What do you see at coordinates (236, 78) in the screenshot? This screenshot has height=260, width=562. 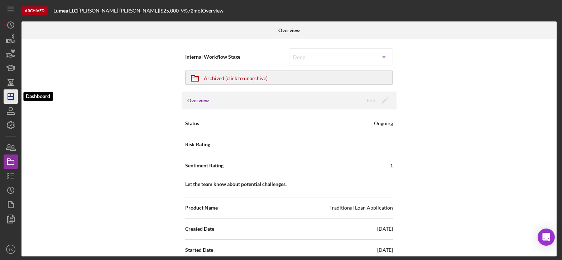 I see `div: Archived (click to unarchive)` at bounding box center [236, 78].